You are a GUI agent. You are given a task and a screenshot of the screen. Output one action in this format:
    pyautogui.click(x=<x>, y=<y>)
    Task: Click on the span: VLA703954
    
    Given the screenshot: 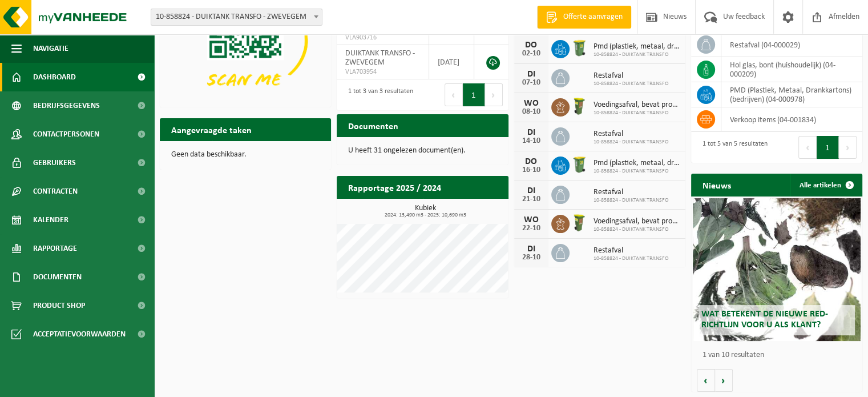 What is the action you would take?
    pyautogui.click(x=383, y=72)
    